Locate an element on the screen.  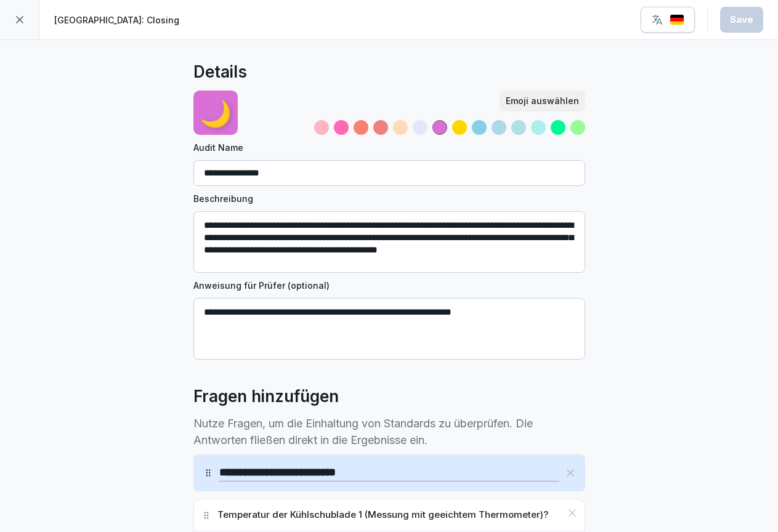
div: Emoji auswählen is located at coordinates (542, 101).